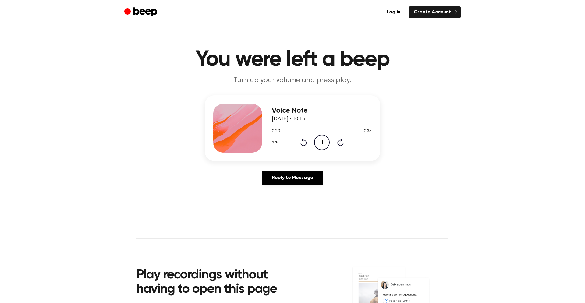  I want to click on h3: Voice Note, so click(322, 111).